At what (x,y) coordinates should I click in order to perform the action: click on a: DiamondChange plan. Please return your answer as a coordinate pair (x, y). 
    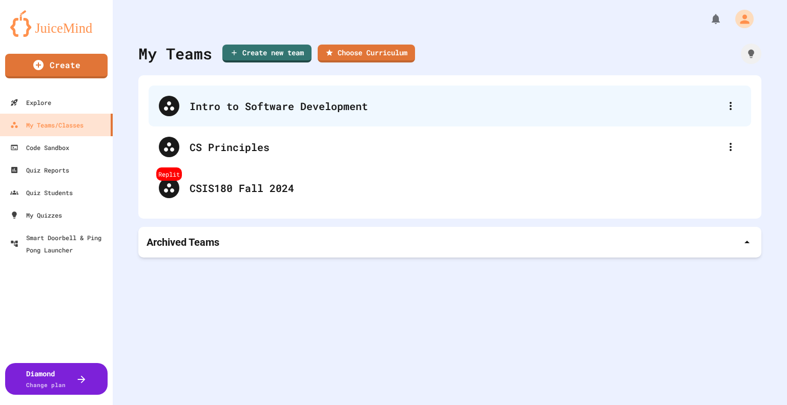
    Looking at the image, I should click on (56, 379).